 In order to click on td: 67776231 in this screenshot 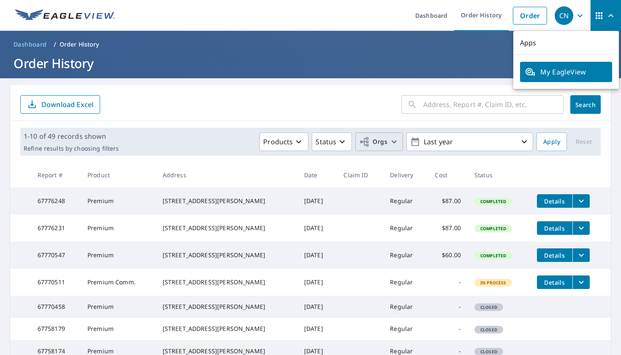, I will do `click(56, 228)`.